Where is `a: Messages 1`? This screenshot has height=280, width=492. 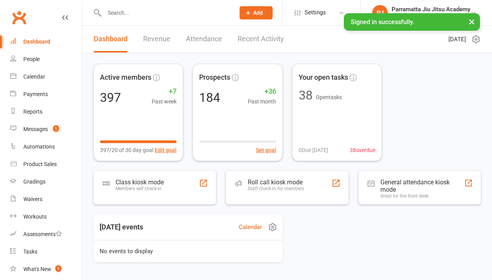 a: Messages 1 is located at coordinates (46, 129).